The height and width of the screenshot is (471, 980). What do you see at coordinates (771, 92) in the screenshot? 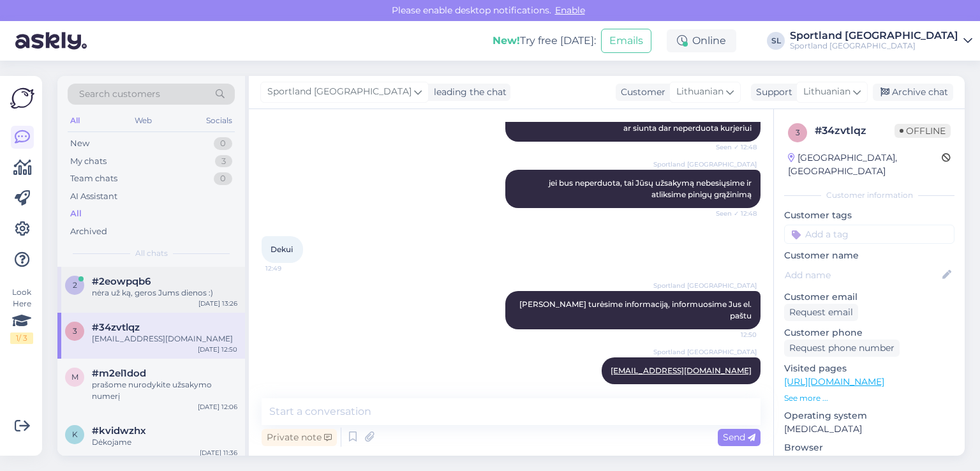
I see `div: Support` at bounding box center [771, 92].